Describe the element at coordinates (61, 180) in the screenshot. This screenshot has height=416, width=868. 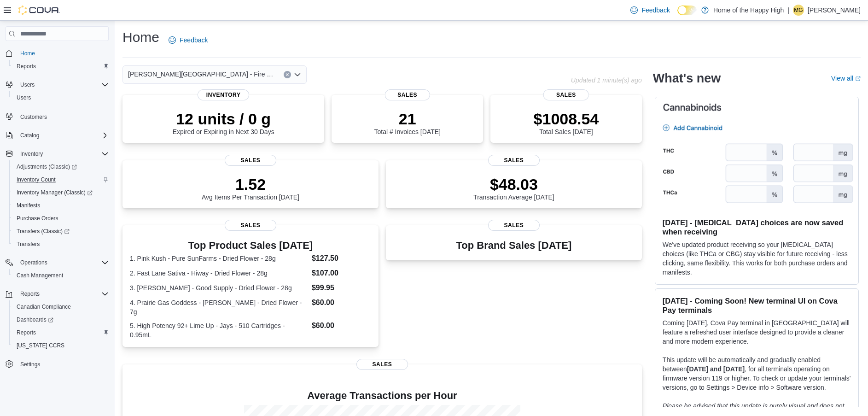
I see `button: Inventory Count` at that location.